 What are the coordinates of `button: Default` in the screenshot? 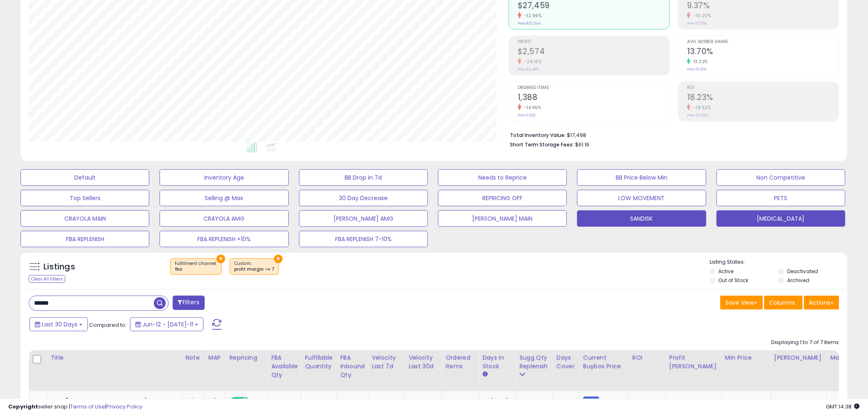 It's located at (85, 177).